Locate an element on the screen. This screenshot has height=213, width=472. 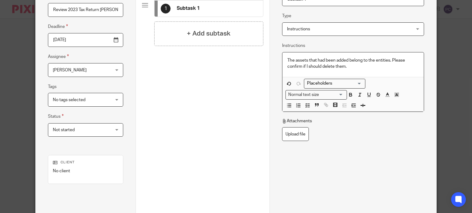
label: Instructions is located at coordinates (293, 46).